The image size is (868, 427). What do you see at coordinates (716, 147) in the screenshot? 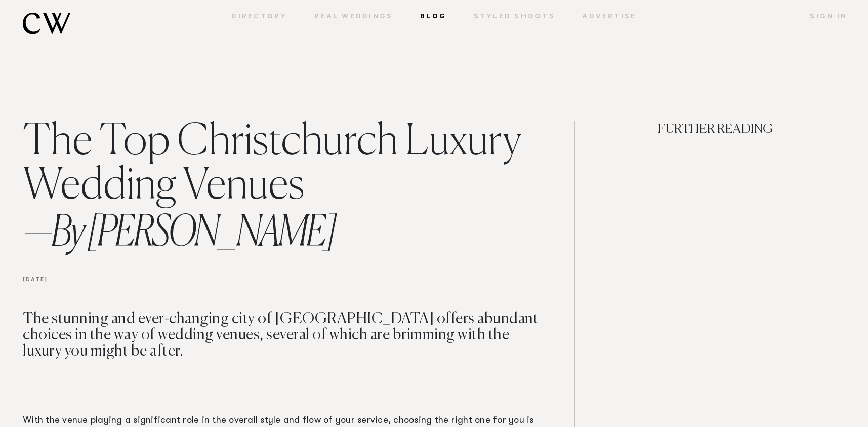
I see `h4: FURTHER READING` at bounding box center [716, 147].